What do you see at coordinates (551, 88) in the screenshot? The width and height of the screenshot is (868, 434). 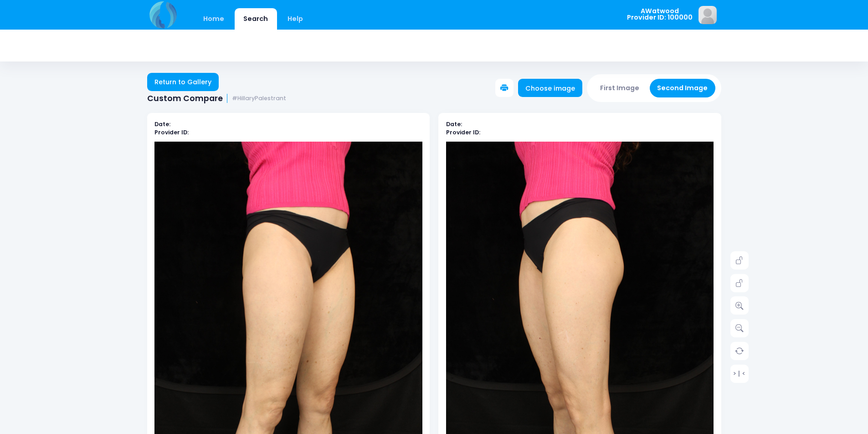 I see `a: Choose image` at bounding box center [551, 88].